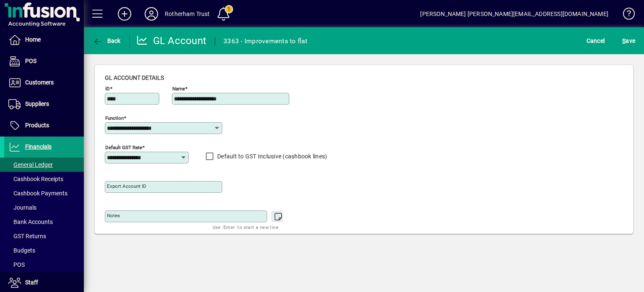 Image resolution: width=644 pixels, height=292 pixels. Describe the element at coordinates (107, 41) in the screenshot. I see `button: Back` at that location.